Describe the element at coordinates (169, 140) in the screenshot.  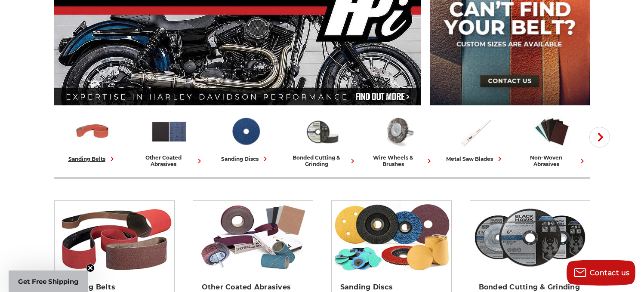
I see `a: other coated abrasives` at that location.